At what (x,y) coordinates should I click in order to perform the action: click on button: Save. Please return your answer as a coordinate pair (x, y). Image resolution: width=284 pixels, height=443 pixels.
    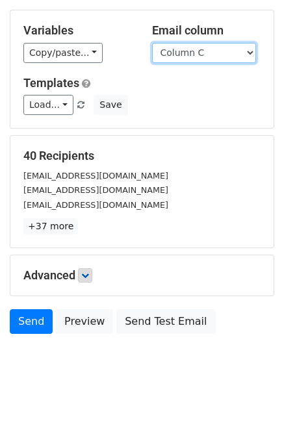
    Looking at the image, I should click on (110, 105).